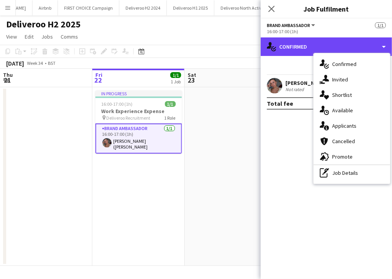 Image resolution: width=392 pixels, height=279 pixels. What do you see at coordinates (190, 8) in the screenshot?
I see `button: Deliveroo H1 2025` at bounding box center [190, 8].